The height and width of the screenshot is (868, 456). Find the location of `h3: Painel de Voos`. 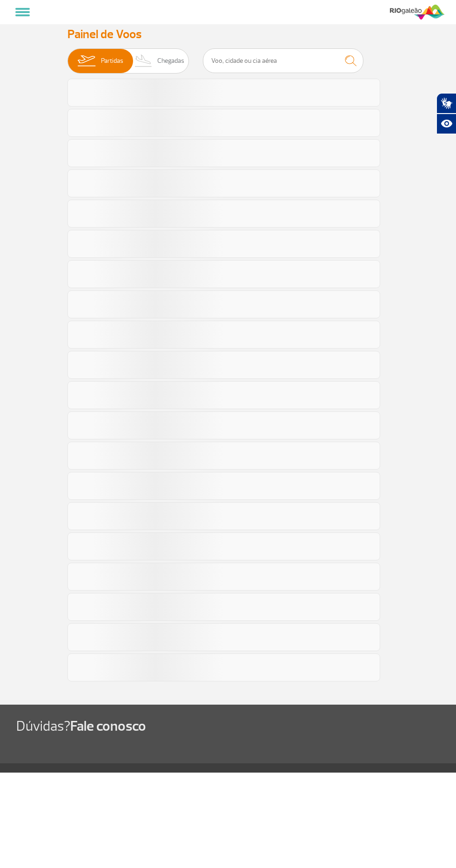

h3: Painel de Voos is located at coordinates (228, 34).